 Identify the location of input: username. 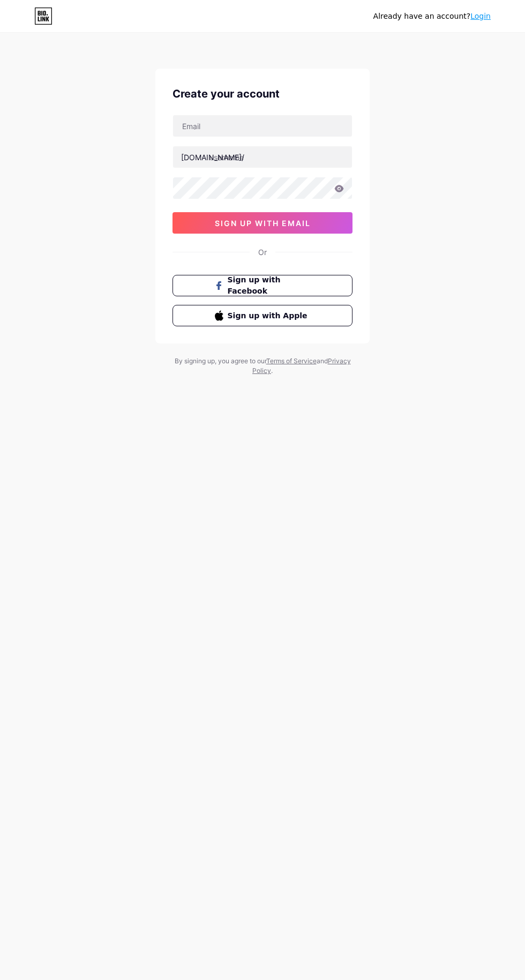
(262, 157).